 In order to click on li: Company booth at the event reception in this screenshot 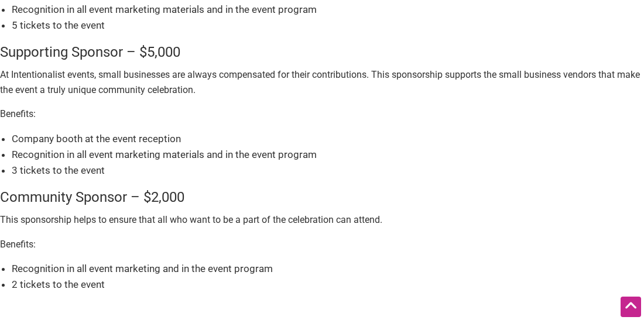, I will do `click(328, 139)`.